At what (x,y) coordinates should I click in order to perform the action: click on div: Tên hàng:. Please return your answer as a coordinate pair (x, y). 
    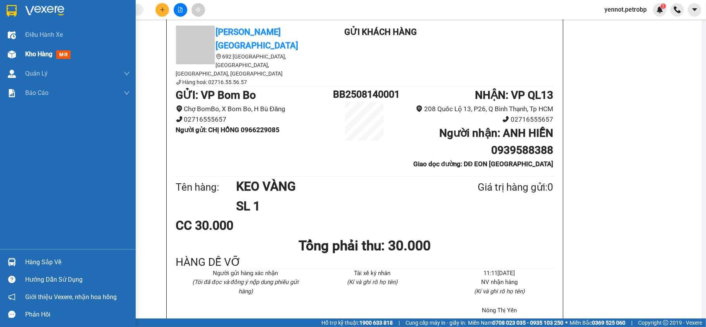
    Looking at the image, I should click on (206, 187).